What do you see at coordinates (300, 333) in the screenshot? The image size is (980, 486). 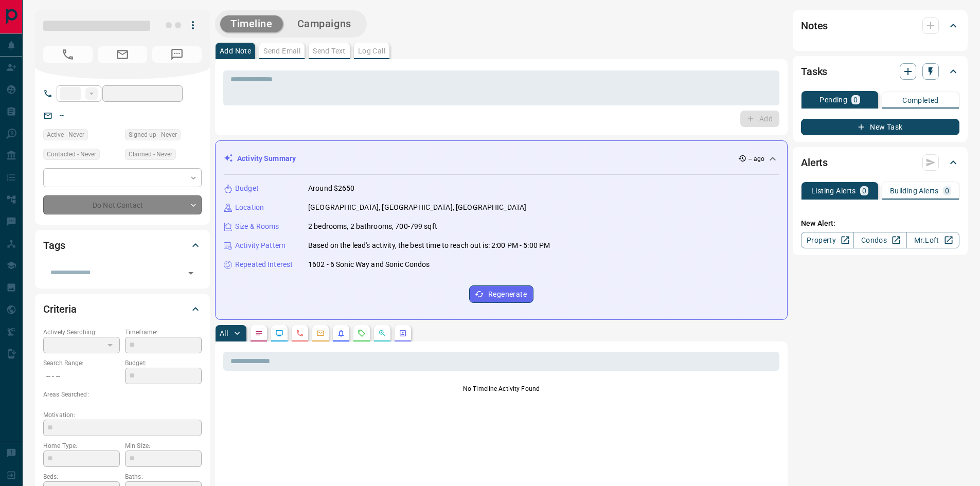 I see `svg: Calls` at bounding box center [300, 333].